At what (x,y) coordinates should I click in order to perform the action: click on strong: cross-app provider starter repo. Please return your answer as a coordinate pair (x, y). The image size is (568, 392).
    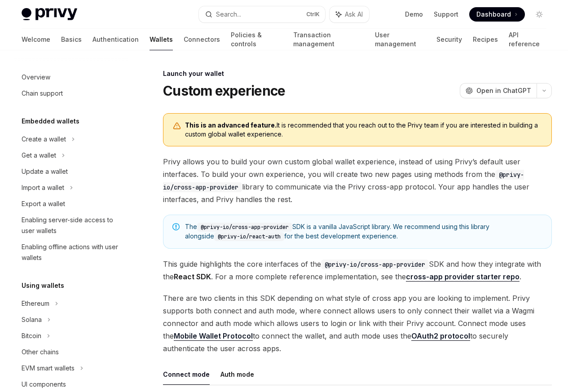
    Looking at the image, I should click on (463, 277).